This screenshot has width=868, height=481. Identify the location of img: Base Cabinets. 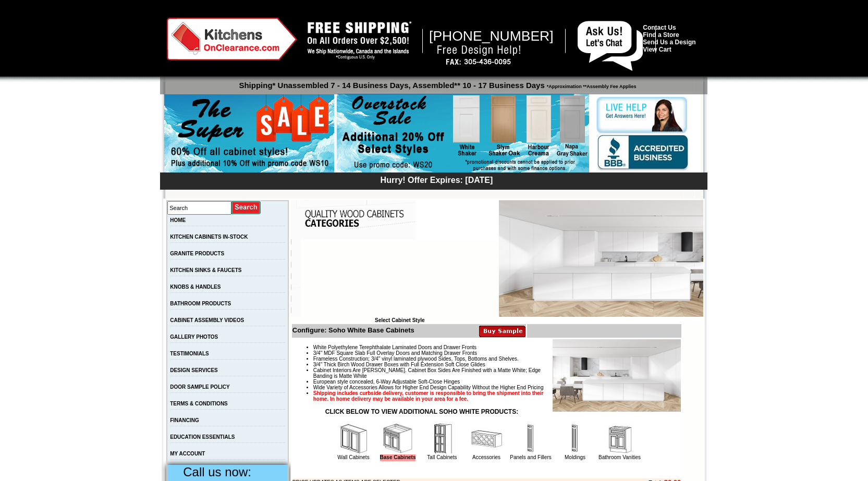
(398, 439).